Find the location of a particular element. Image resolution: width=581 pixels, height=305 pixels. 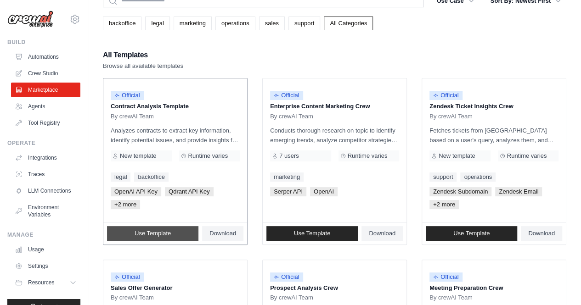

p: Conducts thorough research on topic to identify emerging trends, analyze competitor strategies, a... is located at coordinates (334, 135).